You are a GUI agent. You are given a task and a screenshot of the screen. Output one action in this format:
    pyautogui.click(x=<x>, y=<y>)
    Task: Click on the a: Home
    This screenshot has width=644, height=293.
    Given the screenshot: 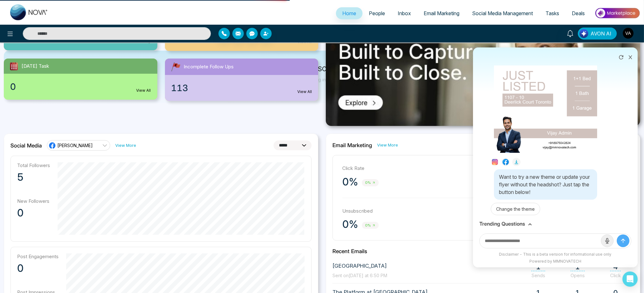 What is the action you would take?
    pyautogui.click(x=349, y=14)
    